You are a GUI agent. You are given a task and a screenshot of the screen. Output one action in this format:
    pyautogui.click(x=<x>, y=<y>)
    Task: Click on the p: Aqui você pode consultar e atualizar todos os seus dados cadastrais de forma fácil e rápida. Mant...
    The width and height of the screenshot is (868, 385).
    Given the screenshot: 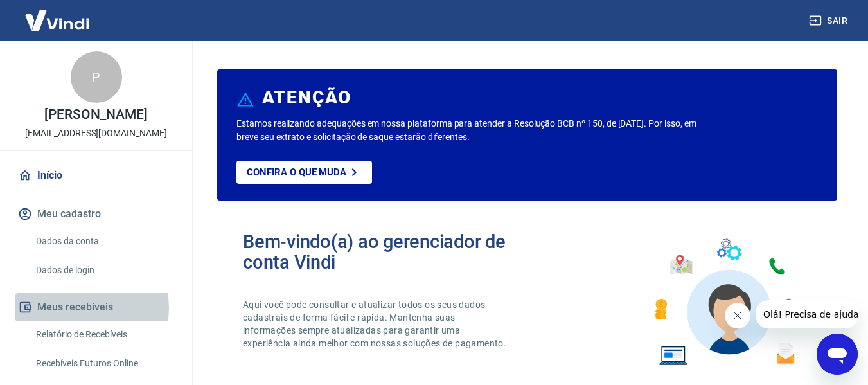 What is the action you would take?
    pyautogui.click(x=376, y=324)
    